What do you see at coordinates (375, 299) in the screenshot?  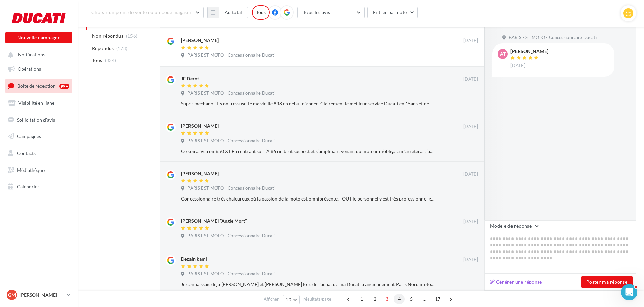 I see `span: 2` at bounding box center [375, 299].